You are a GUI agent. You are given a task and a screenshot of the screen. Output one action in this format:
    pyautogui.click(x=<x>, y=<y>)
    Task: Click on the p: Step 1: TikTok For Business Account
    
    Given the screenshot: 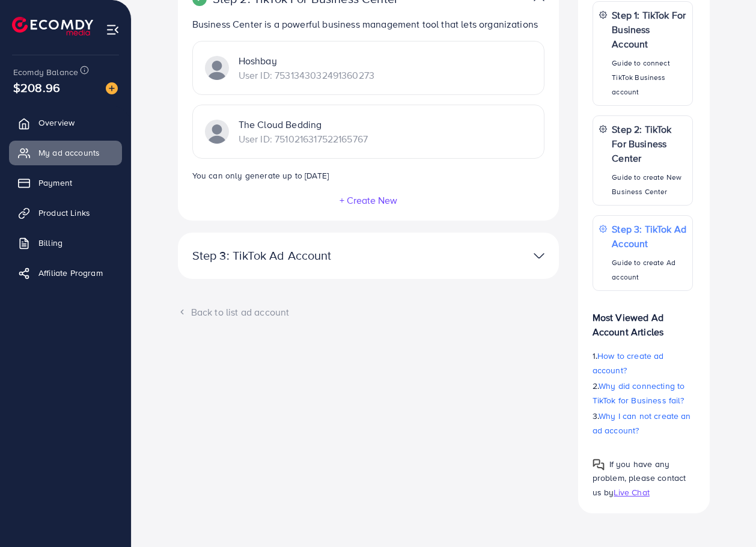 What is the action you would take?
    pyautogui.click(x=649, y=30)
    